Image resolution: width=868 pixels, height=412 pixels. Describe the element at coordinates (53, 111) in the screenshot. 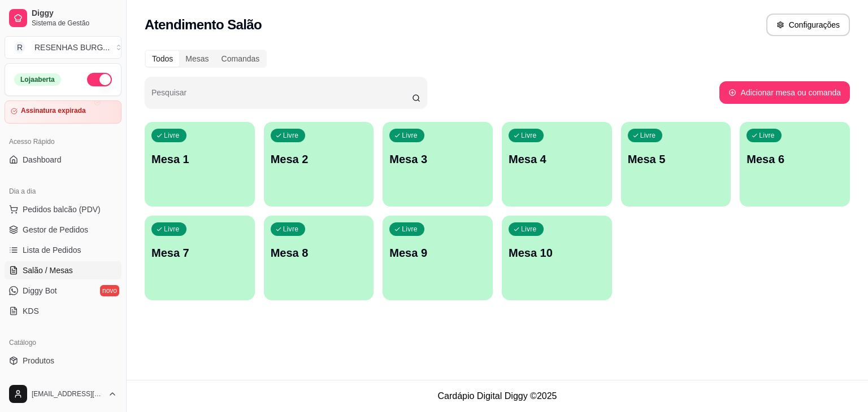

I see `article: Assinatura expirada` at that location.